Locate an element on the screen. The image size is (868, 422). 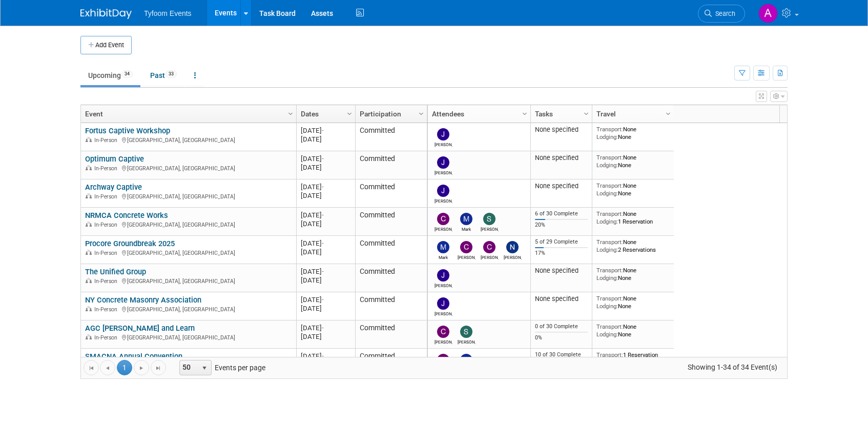
div: 0 of 30 Complete is located at coordinates (562, 327).